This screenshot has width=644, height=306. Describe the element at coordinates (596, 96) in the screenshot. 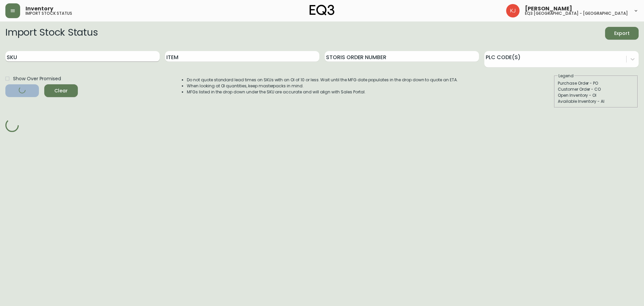

I see `div: Open Inventory - OI` at that location.